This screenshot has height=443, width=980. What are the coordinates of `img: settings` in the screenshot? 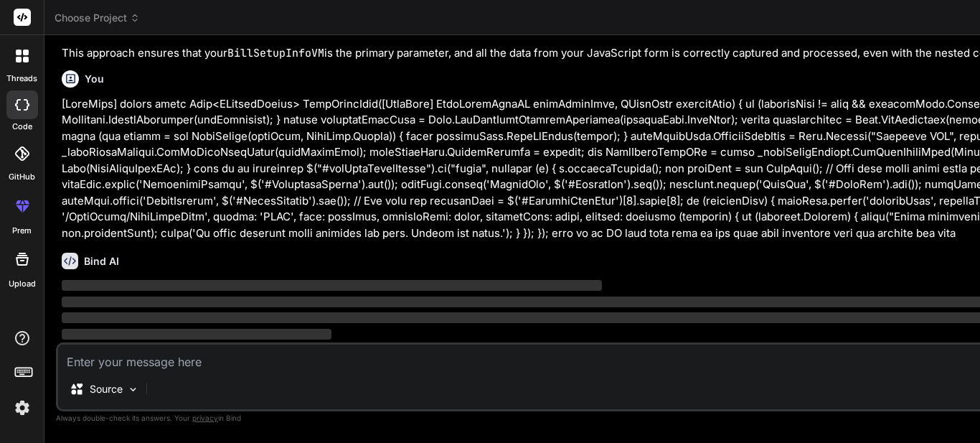 It's located at (22, 408).